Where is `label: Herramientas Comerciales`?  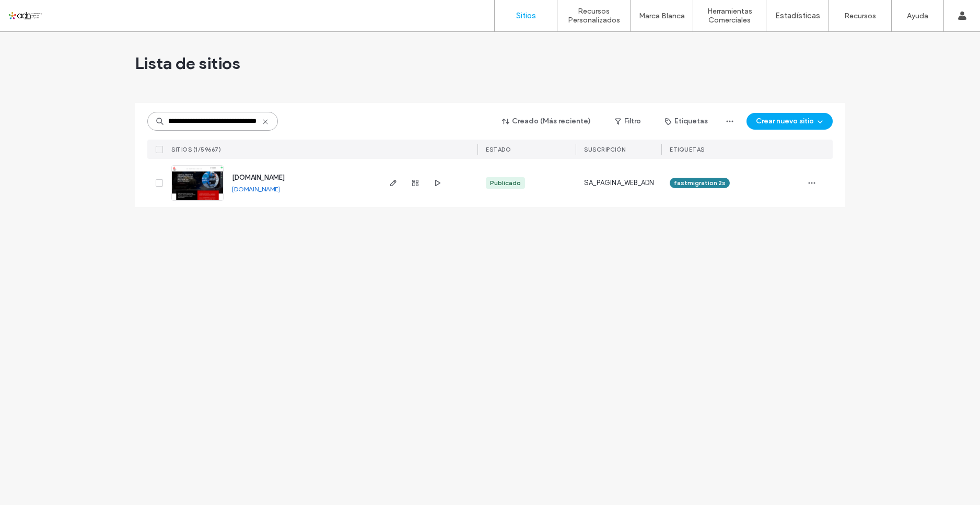 label: Herramientas Comerciales is located at coordinates (729, 16).